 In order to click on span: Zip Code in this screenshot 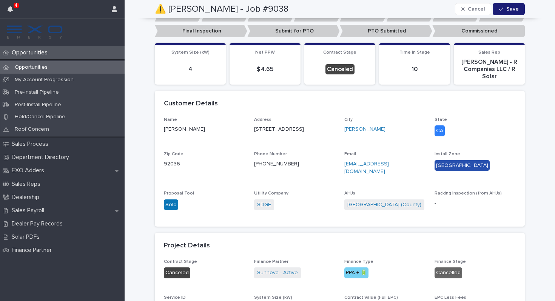, I will do `click(174, 154)`.